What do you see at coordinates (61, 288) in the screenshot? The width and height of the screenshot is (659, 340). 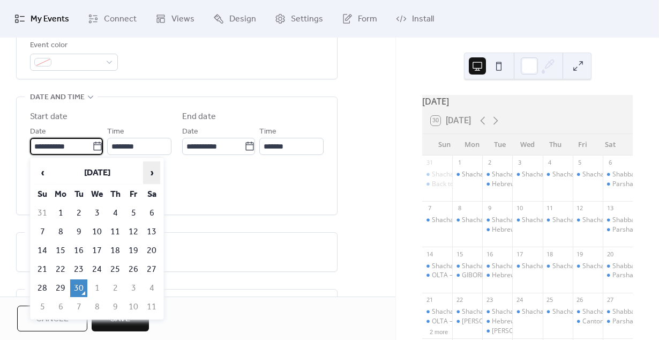 I see `td: 29` at bounding box center [61, 288].